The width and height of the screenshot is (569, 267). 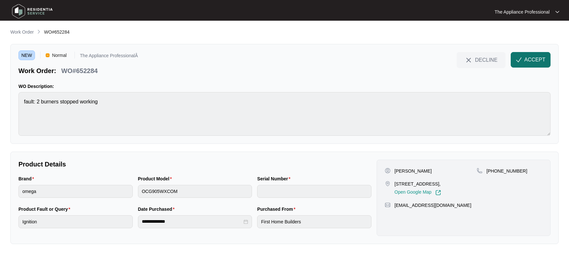 What do you see at coordinates (59, 55) in the screenshot?
I see `span: Normal` at bounding box center [59, 55].